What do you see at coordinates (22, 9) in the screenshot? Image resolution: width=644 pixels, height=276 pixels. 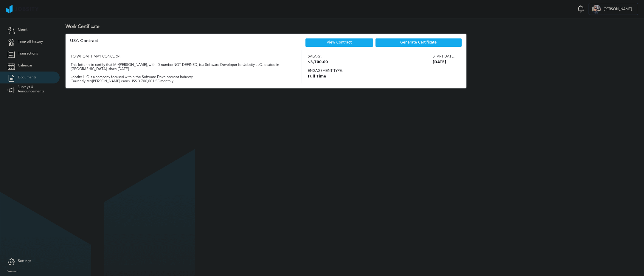 I see `img: ab4bad089aa723f57921c736e9817d99.png` at bounding box center [22, 9].